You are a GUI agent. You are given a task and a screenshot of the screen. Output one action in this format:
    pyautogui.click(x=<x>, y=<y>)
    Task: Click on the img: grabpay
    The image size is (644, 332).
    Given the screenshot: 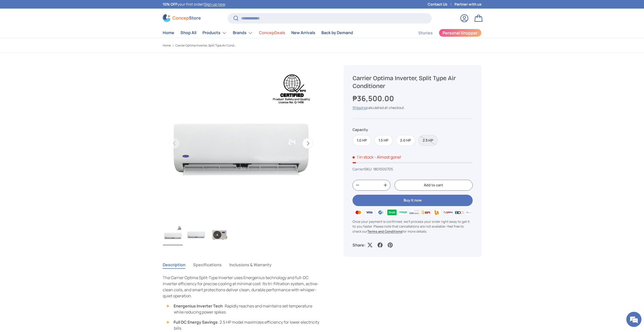 What is the action you would take?
    pyautogui.click(x=392, y=212)
    